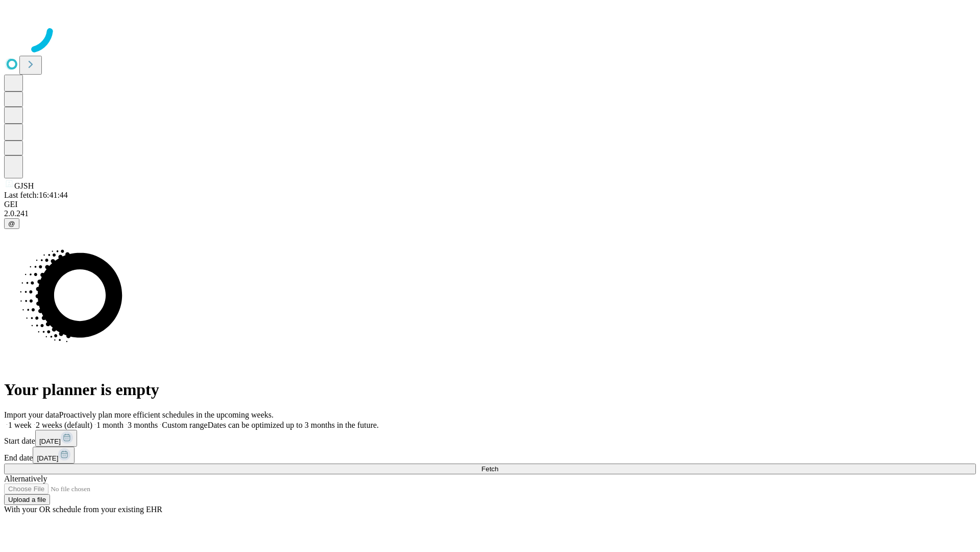  I want to click on span: Fetch, so click(489, 468).